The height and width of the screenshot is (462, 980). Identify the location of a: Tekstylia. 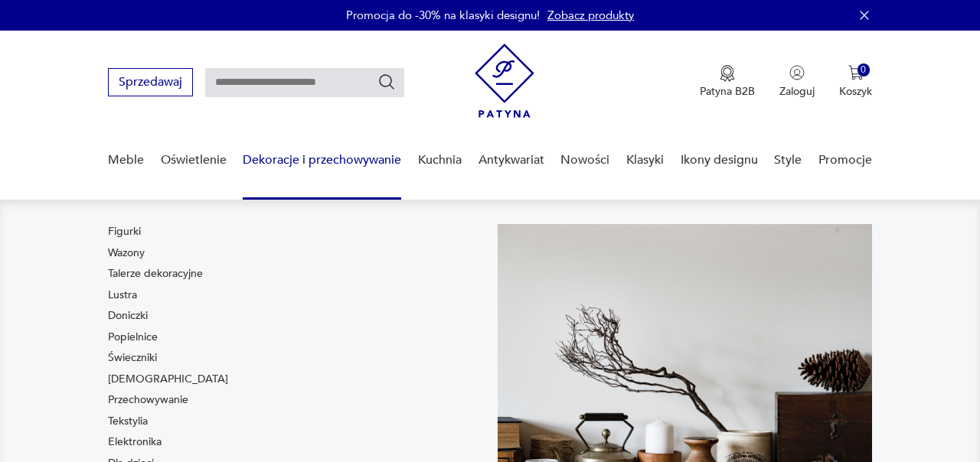
(128, 422).